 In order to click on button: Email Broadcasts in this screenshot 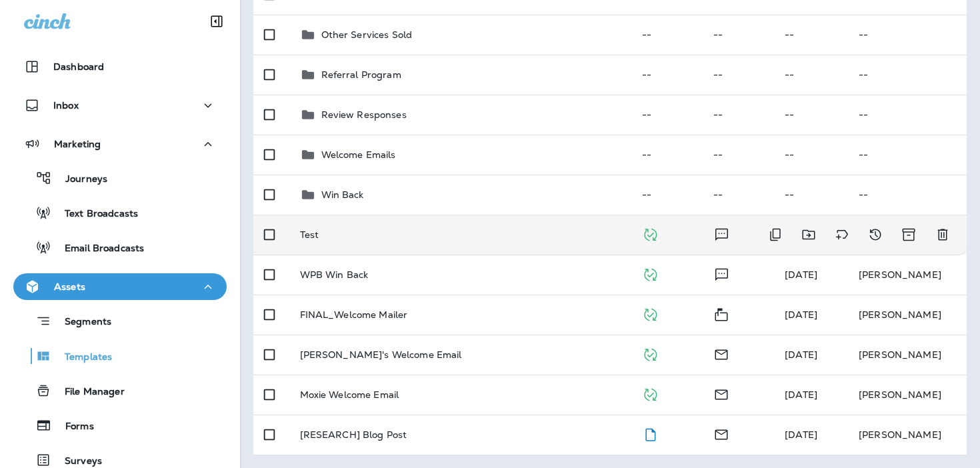, I will do `click(120, 247)`.